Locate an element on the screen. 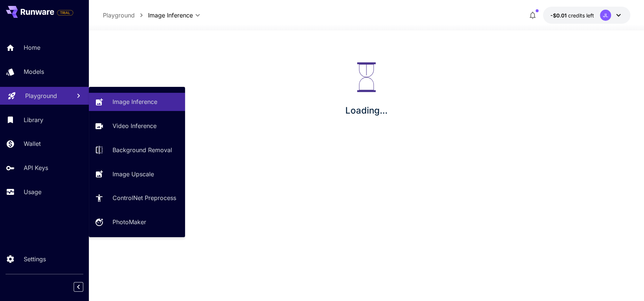 The image size is (644, 301). span: Add your payment card to enable full platform functionality. is located at coordinates (65, 13).